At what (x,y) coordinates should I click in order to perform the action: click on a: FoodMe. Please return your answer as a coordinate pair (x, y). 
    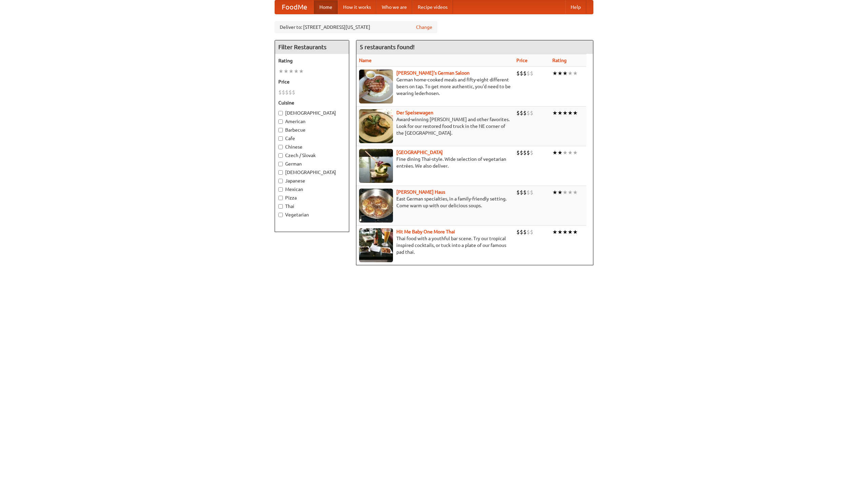
    Looking at the image, I should click on (295, 7).